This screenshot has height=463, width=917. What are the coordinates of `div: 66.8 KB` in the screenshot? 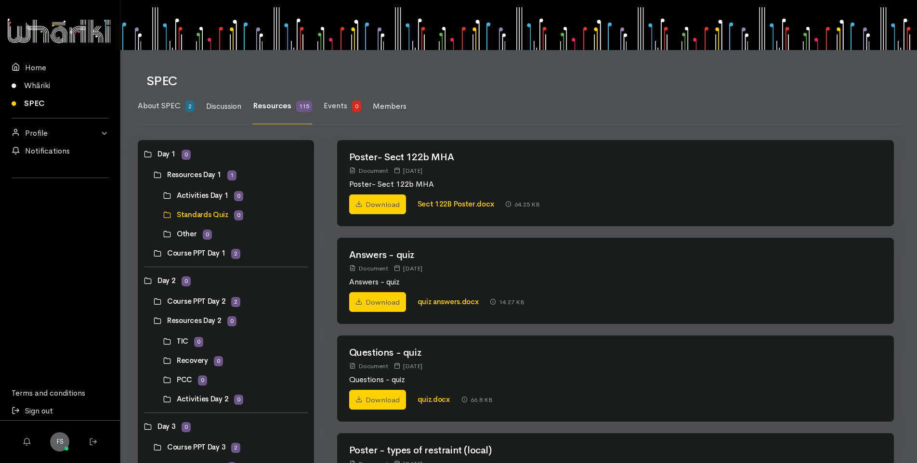 It's located at (477, 400).